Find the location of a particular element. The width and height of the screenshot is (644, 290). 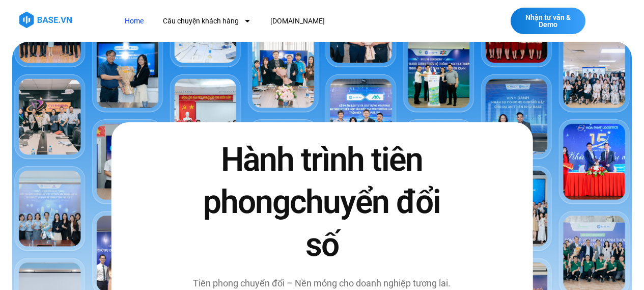

p: Tiên phong chuyển đổi – Nền móng cho doanh nghiệp tương lai. is located at coordinates (322, 283).